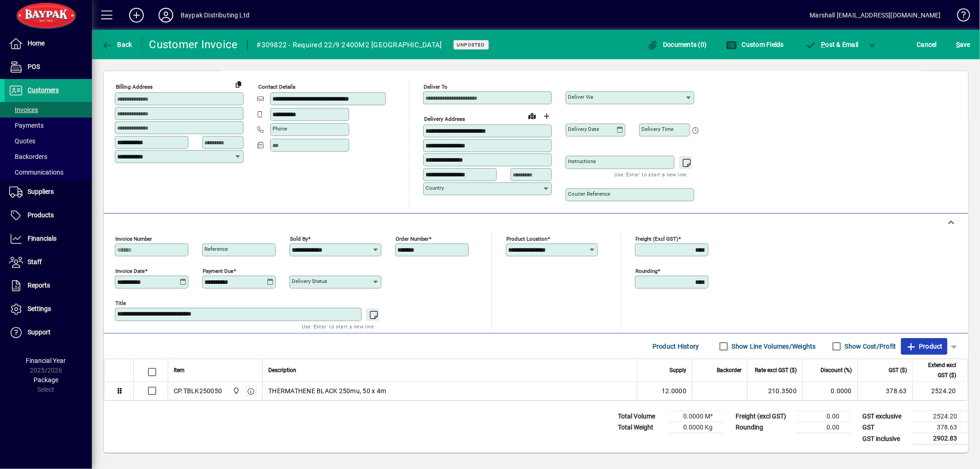 This screenshot has width=980, height=469. What do you see at coordinates (678, 370) in the screenshot?
I see `span: Supply` at bounding box center [678, 370].